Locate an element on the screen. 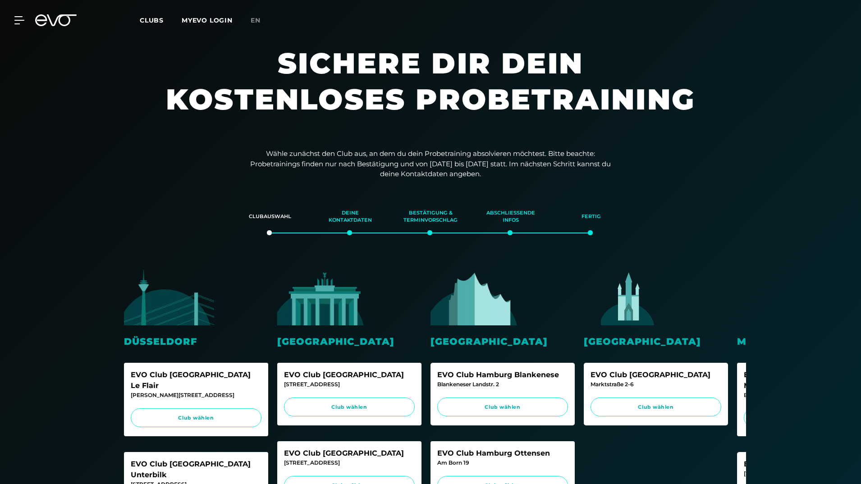 This screenshot has height=484, width=861. div: EVO Club Hamburg Ottensen is located at coordinates (503, 454).